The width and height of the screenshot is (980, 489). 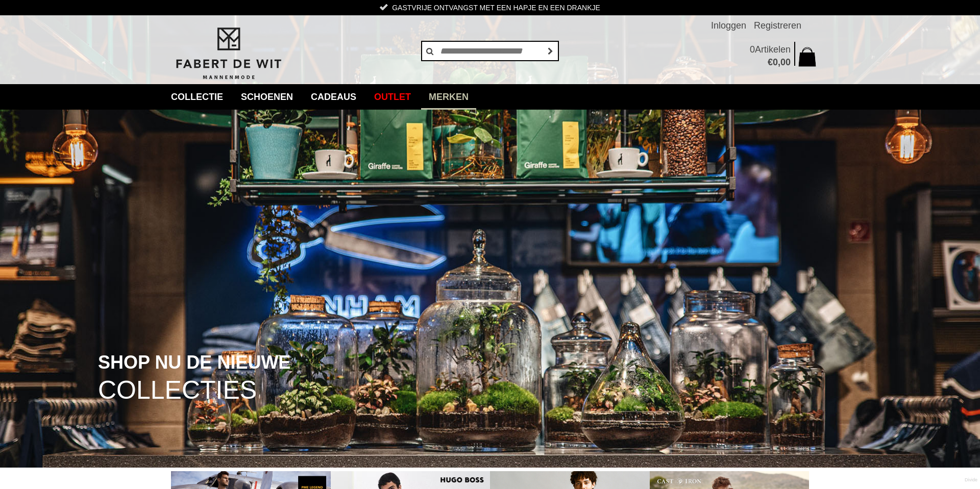 I want to click on img: Fabert de Wit, so click(x=228, y=53).